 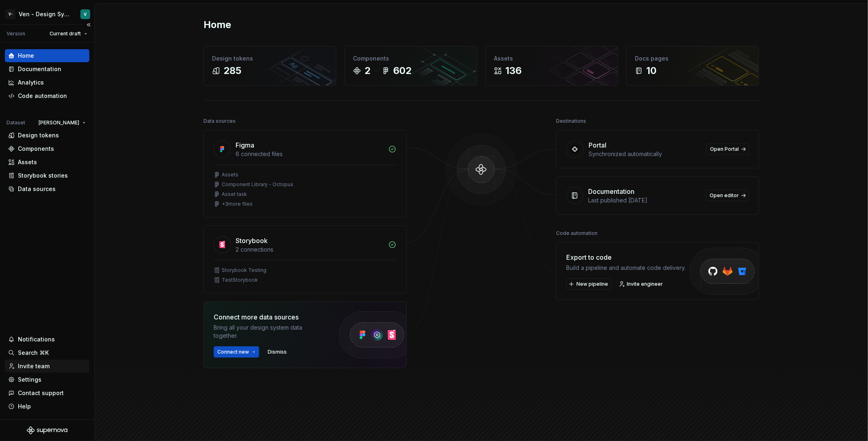 What do you see at coordinates (47, 406) in the screenshot?
I see `button: Help` at bounding box center [47, 406].